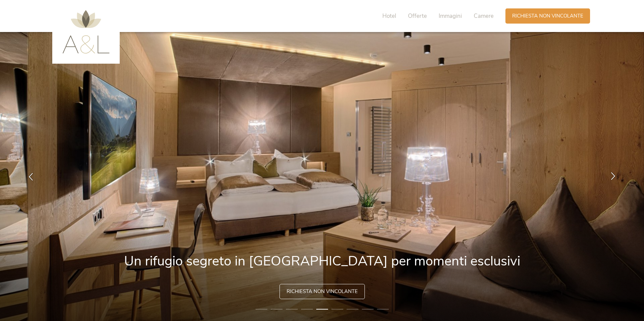 The height and width of the screenshot is (321, 644). What do you see at coordinates (86, 32) in the screenshot?
I see `a: AMONTI & LUNARIS Wellnessresort` at bounding box center [86, 32].